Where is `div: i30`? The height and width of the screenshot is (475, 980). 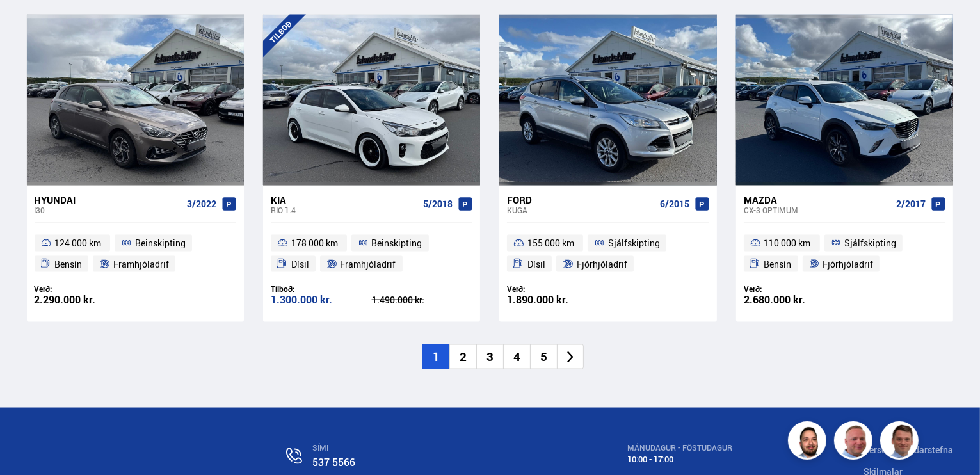 div: i30 is located at coordinates (108, 210).